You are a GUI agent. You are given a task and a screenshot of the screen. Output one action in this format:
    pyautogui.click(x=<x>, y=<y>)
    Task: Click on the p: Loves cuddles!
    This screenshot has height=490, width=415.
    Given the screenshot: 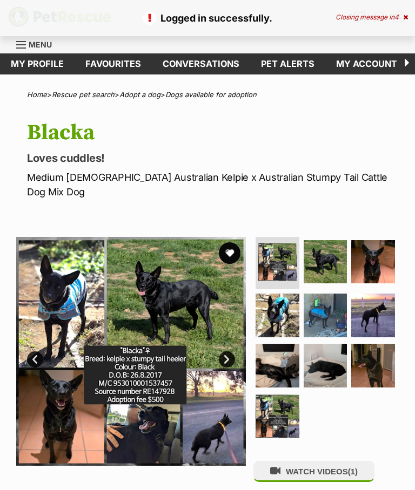 What is the action you would take?
    pyautogui.click(x=213, y=158)
    